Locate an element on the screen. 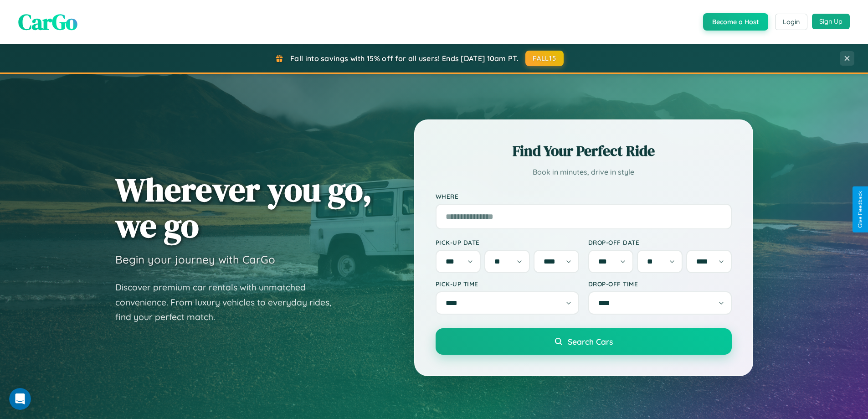 This screenshot has width=868, height=419. label: Drop-off Time is located at coordinates (660, 283).